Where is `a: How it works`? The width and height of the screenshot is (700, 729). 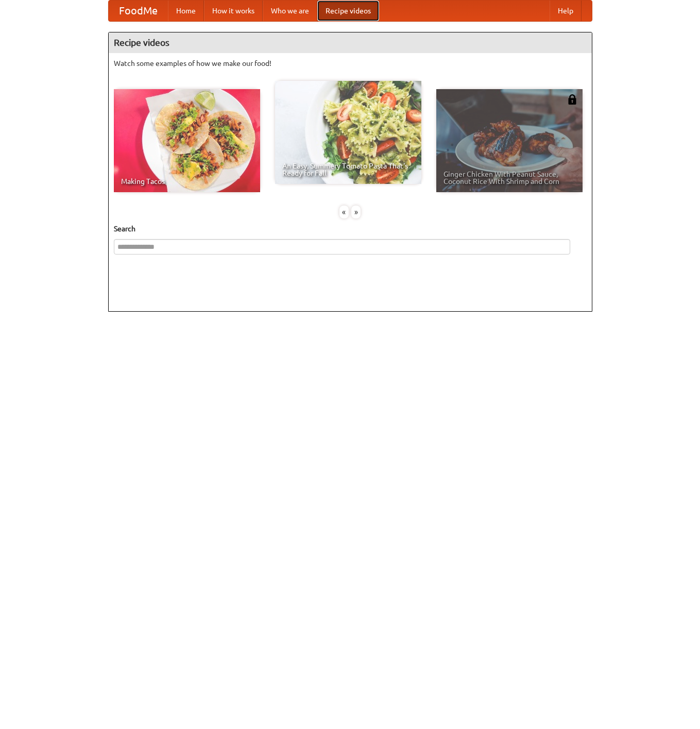 a: How it works is located at coordinates (234, 10).